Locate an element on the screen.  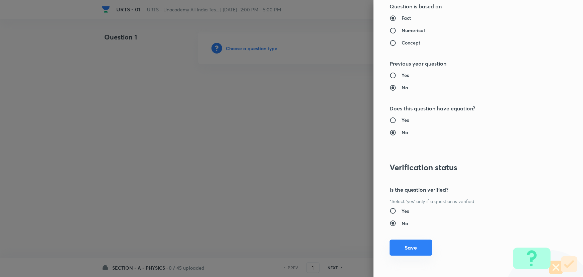
h6: Concept is located at coordinates (411, 42).